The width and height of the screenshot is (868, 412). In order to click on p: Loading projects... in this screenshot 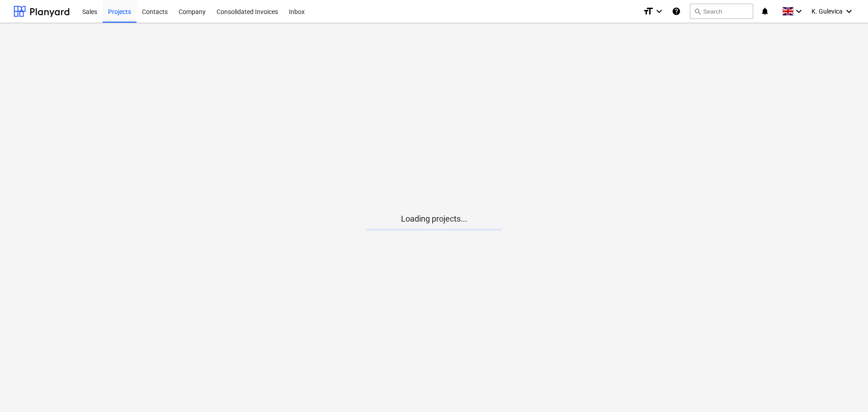, I will do `click(434, 219)`.